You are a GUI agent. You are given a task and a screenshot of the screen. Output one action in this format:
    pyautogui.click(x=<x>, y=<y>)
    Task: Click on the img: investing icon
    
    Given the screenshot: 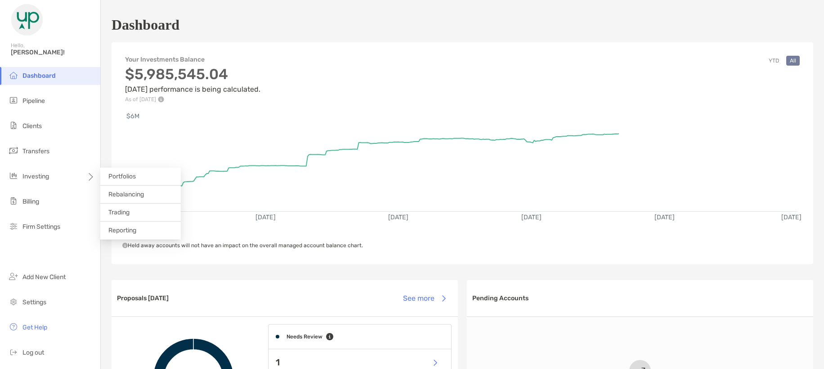 What is the action you would take?
    pyautogui.click(x=13, y=176)
    